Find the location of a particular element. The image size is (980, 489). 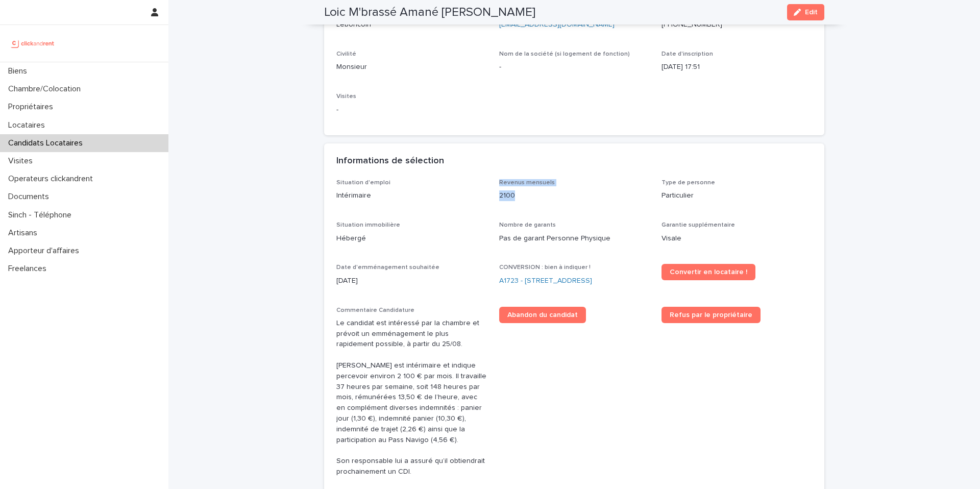

span: Date d'inscription is located at coordinates (687, 54).